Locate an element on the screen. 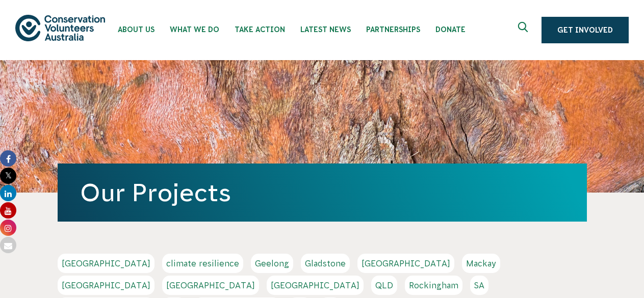 Image resolution: width=644 pixels, height=298 pixels. a: Mackay is located at coordinates (481, 263).